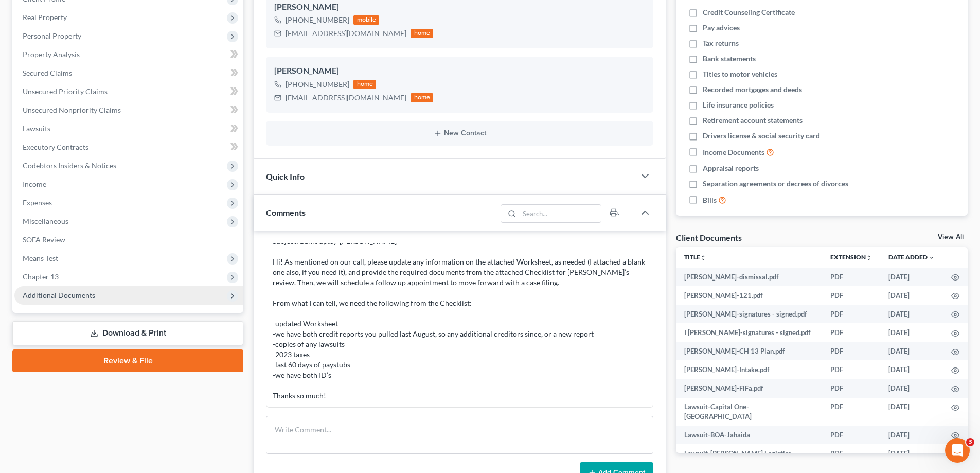 The image size is (980, 473). I want to click on a: Executory Contracts, so click(129, 147).